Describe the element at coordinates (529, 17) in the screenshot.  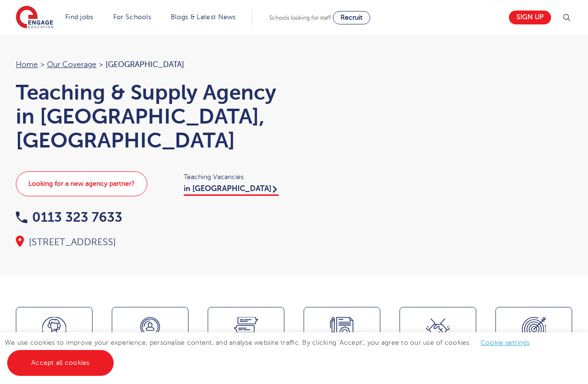
I see `a: Sign up` at that location.